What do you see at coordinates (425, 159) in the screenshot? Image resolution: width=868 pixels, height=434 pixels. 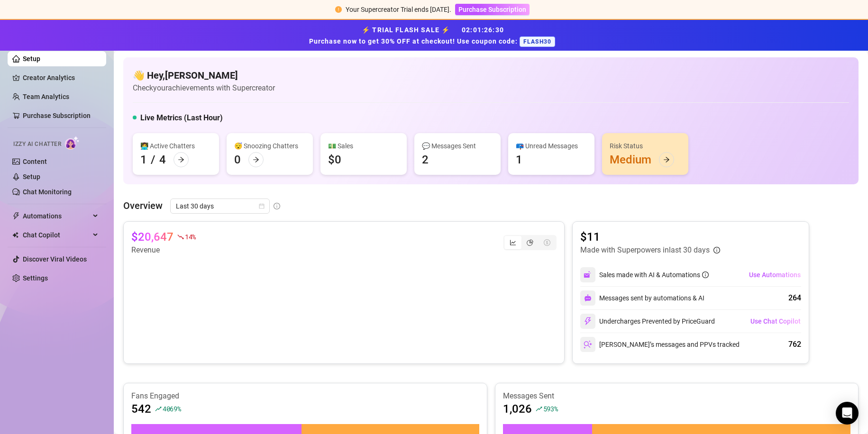 I see `div: 2` at bounding box center [425, 159].